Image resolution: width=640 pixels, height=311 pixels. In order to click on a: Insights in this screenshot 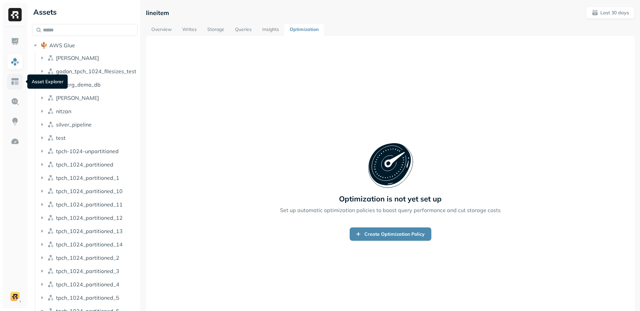, I will do `click(271, 30)`.